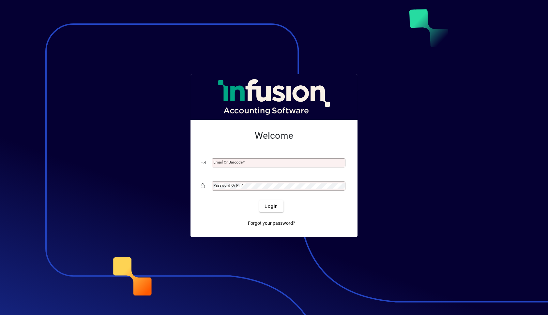 This screenshot has width=548, height=315. Describe the element at coordinates (271, 207) in the screenshot. I see `span: Login` at that location.